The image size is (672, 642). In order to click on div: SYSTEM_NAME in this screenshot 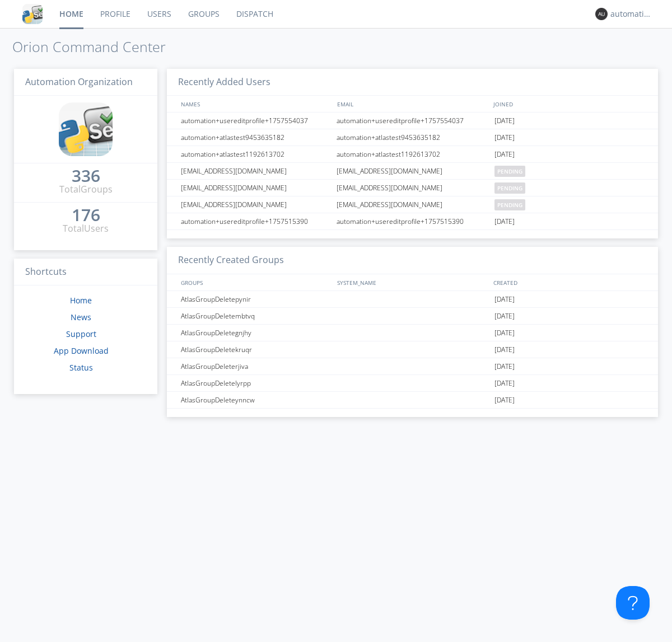, I will do `click(412, 282)`.